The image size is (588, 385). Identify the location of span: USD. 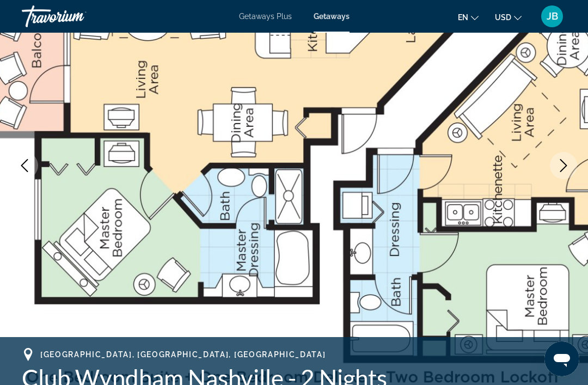
(503, 18).